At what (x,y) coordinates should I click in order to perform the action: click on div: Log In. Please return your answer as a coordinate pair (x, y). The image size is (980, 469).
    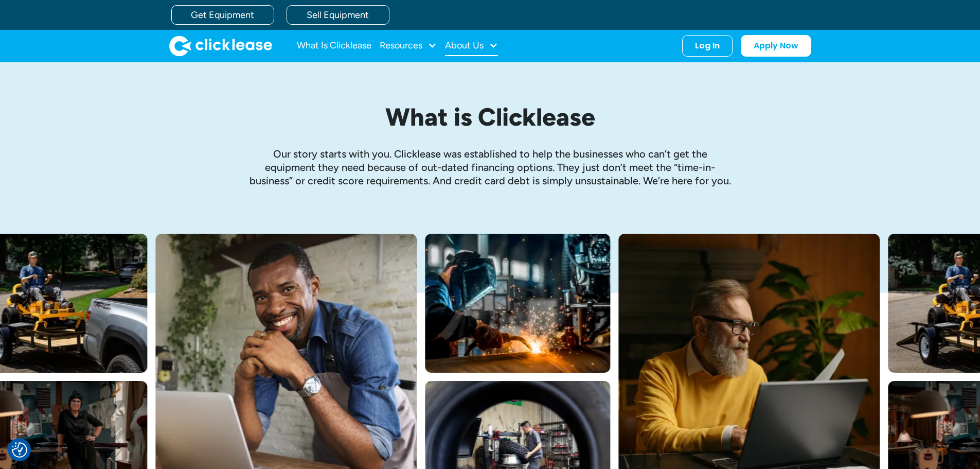
    Looking at the image, I should click on (708, 46).